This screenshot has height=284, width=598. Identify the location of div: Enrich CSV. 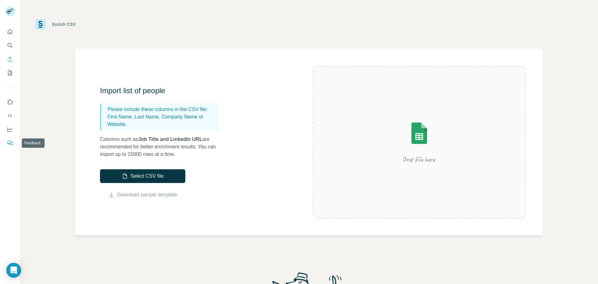
(64, 24).